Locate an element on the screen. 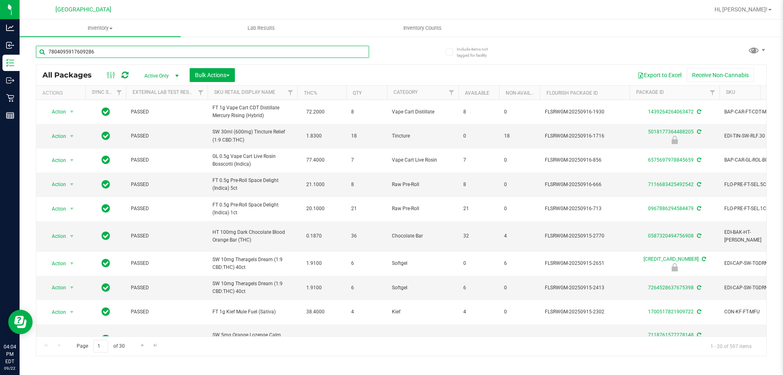  span: Chocolate Bar is located at coordinates (423, 236).